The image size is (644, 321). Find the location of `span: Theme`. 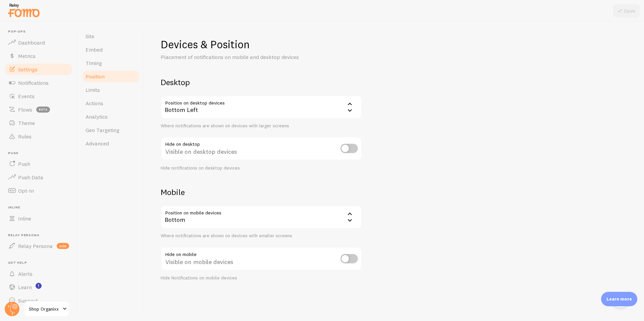

span: Theme is located at coordinates (27, 123).